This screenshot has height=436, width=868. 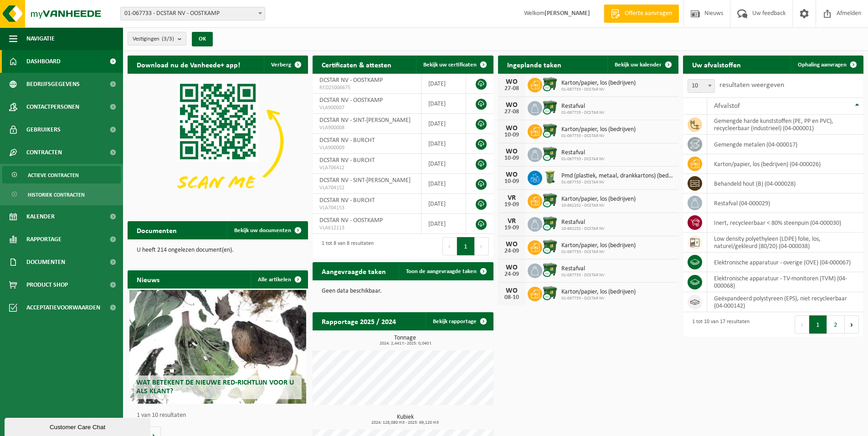 I want to click on h2: Rapportage 2025 / 2024, so click(x=359, y=321).